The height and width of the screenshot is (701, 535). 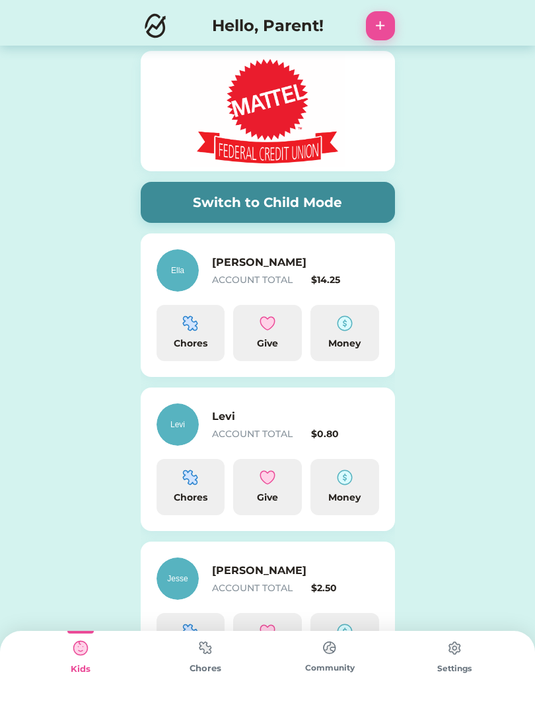 I want to click on img: Mattel-Federal-Credit-Union-logo-scaled.png, so click(x=268, y=111).